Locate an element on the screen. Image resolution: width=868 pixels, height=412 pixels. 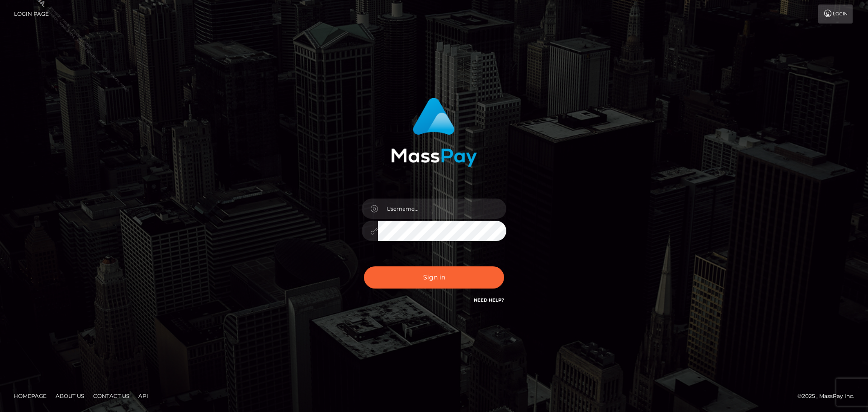
a: Contact Us is located at coordinates (111, 396).